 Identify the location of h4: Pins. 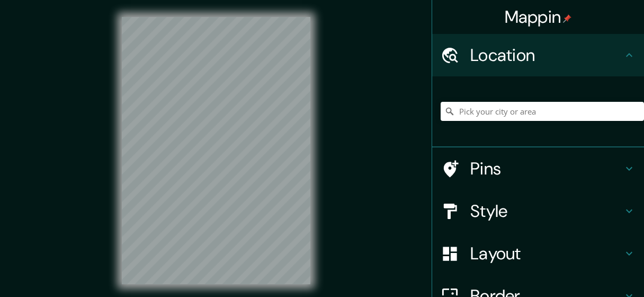
(546, 168).